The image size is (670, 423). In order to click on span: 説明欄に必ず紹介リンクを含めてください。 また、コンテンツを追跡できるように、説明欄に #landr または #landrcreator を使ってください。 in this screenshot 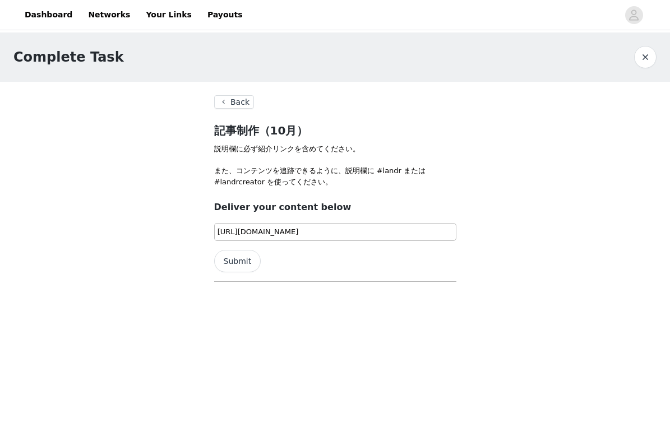, I will do `click(320, 165)`.